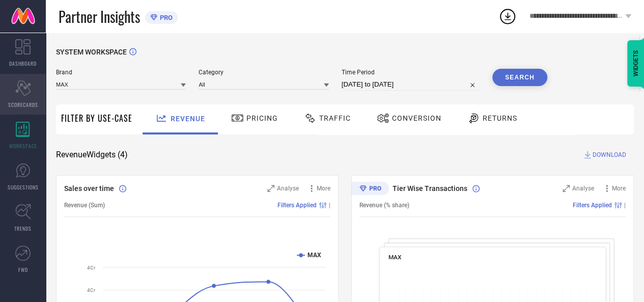 This screenshot has height=302, width=644. What do you see at coordinates (395, 257) in the screenshot?
I see `span: MAX` at bounding box center [395, 257].